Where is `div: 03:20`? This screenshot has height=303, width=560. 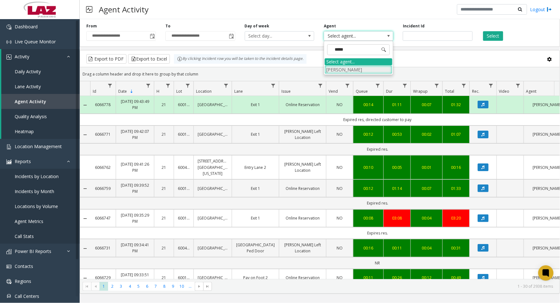
div: 03:20 is located at coordinates (456, 218).